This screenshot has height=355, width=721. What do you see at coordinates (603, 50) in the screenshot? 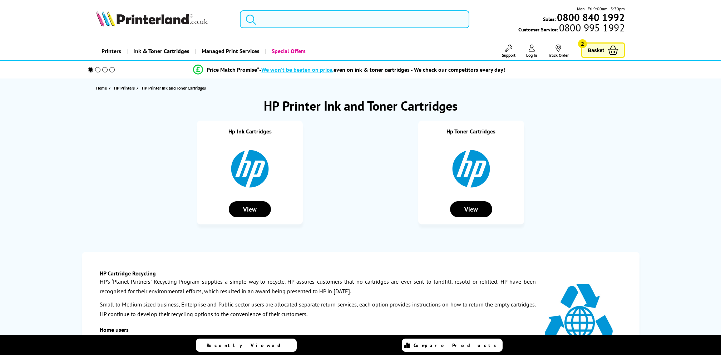
I see `a: Basket 2` at bounding box center [603, 50].